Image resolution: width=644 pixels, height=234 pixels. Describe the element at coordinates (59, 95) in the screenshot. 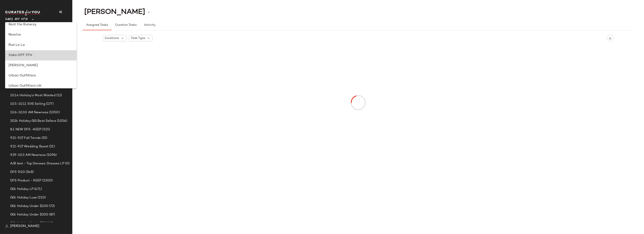

I see `span: (12)` at that location.